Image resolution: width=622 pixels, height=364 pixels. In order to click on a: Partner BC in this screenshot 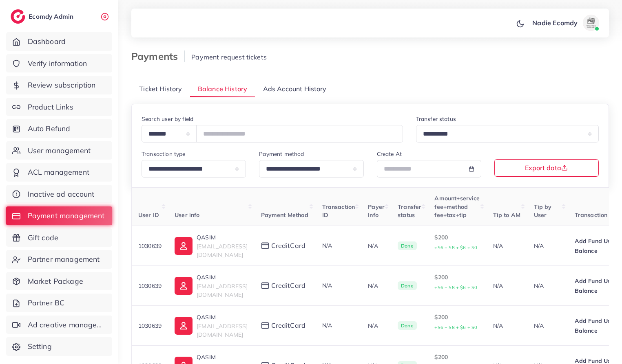, I will do `click(59, 303)`.